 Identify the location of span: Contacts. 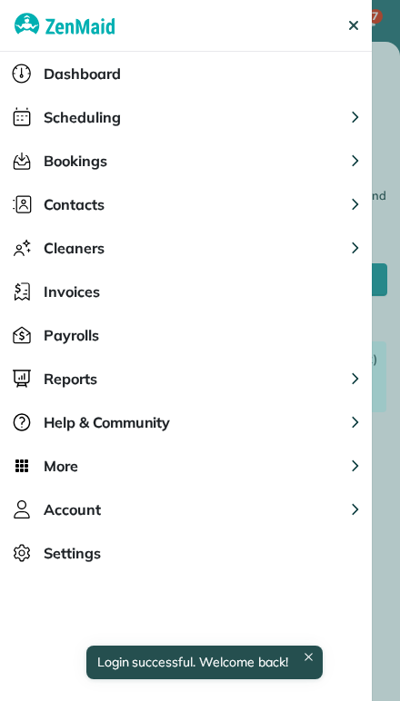
(74, 204).